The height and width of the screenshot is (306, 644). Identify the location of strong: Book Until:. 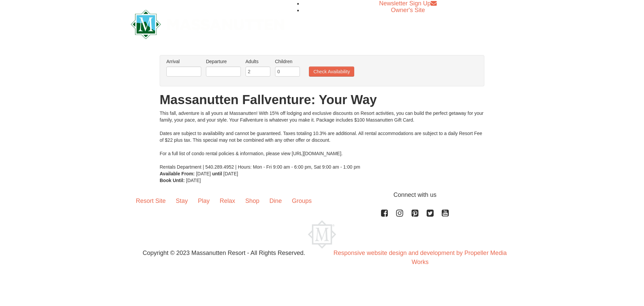
(172, 180).